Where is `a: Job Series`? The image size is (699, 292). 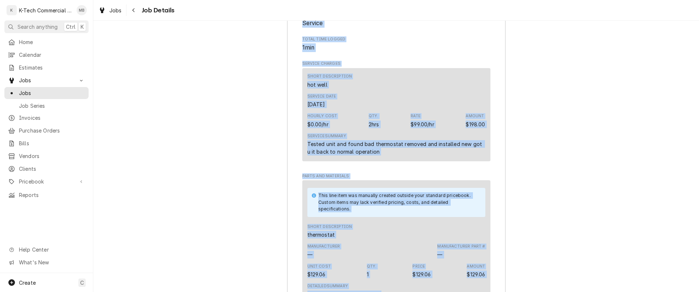 a: Job Series is located at coordinates (46, 106).